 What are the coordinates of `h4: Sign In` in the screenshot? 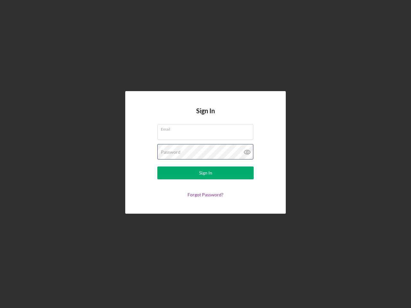 It's located at (206, 116).